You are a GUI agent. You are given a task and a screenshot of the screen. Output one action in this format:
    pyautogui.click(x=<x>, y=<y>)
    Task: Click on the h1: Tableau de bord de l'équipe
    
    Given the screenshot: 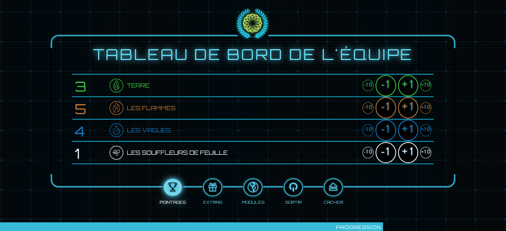 What is the action you would take?
    pyautogui.click(x=253, y=54)
    